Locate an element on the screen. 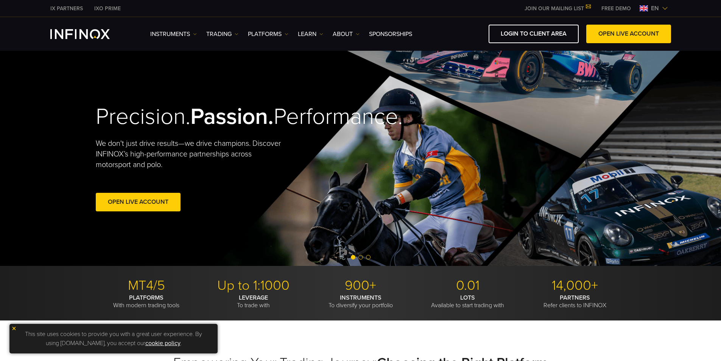 The width and height of the screenshot is (721, 361). a: Learn is located at coordinates (310, 34).